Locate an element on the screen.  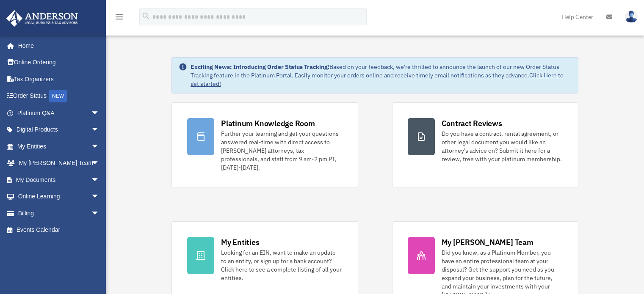
a: menu is located at coordinates (119, 18).